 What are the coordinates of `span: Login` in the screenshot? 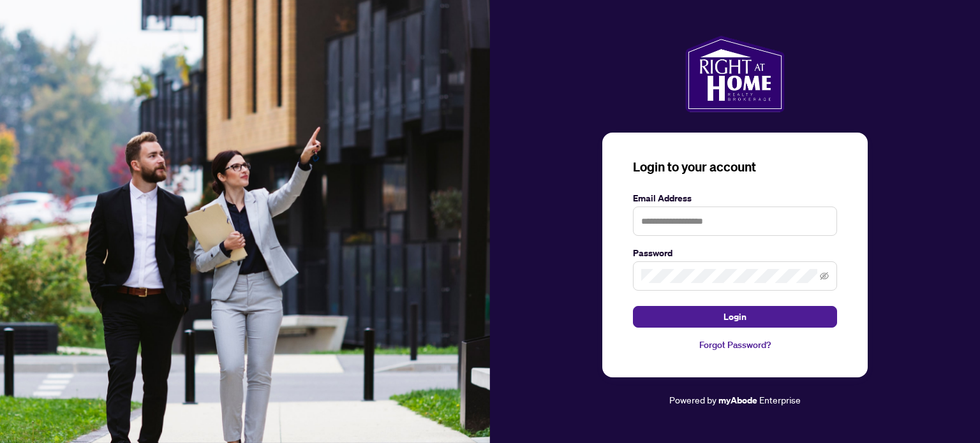 It's located at (735, 316).